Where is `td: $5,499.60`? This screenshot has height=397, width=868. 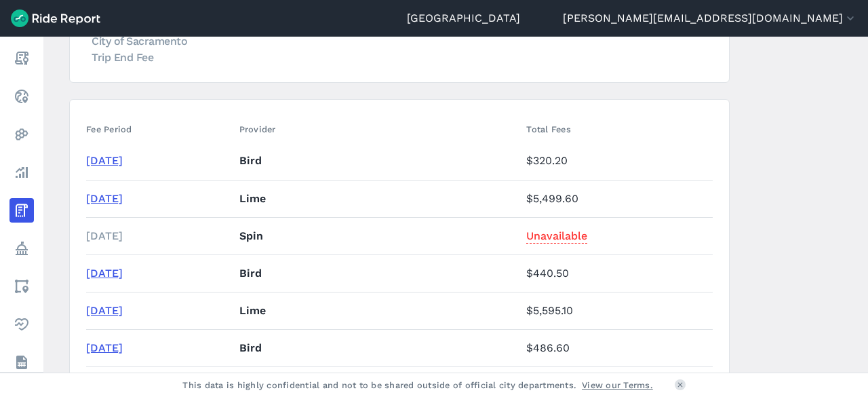 td: $5,499.60 is located at coordinates (616, 198).